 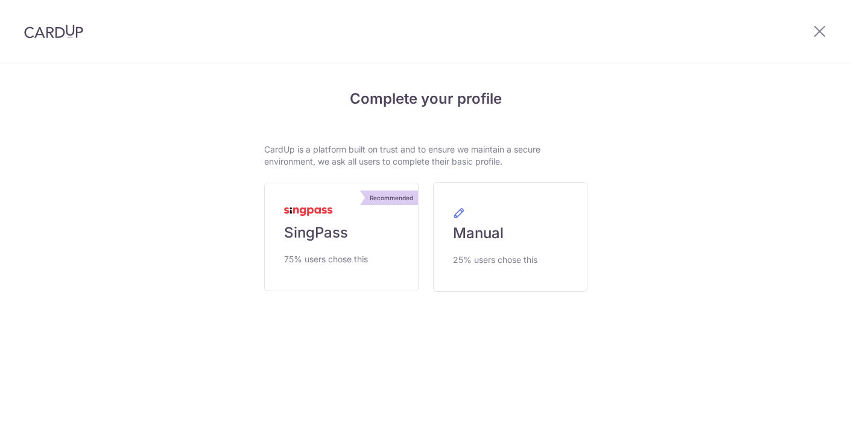 What do you see at coordinates (316, 233) in the screenshot?
I see `span: SingPass` at bounding box center [316, 233].